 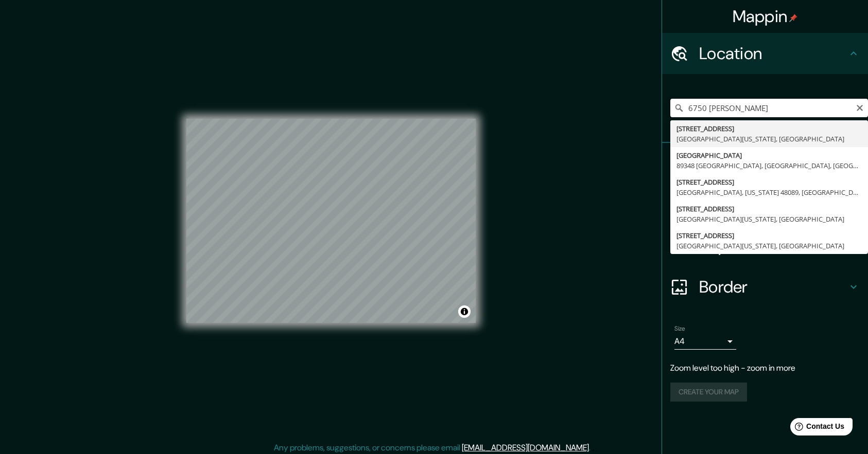 What do you see at coordinates (765, 287) in the screenshot?
I see `div: Border` at bounding box center [765, 287].